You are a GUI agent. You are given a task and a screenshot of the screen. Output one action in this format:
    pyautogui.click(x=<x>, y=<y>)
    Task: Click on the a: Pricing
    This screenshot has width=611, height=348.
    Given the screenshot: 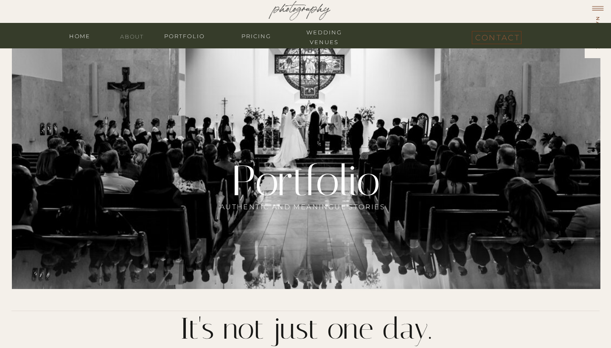 What is the action you would take?
    pyautogui.click(x=256, y=35)
    